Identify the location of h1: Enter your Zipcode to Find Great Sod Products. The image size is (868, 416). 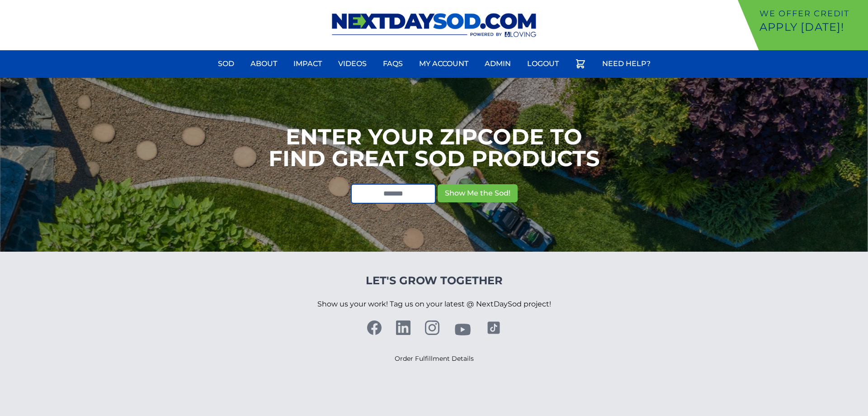
(434, 147).